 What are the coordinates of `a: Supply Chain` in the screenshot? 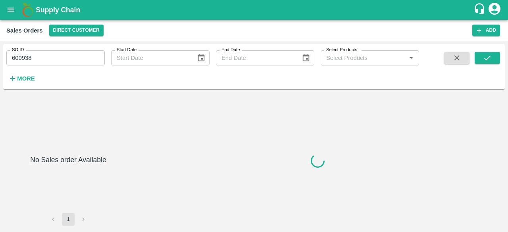 It's located at (255, 10).